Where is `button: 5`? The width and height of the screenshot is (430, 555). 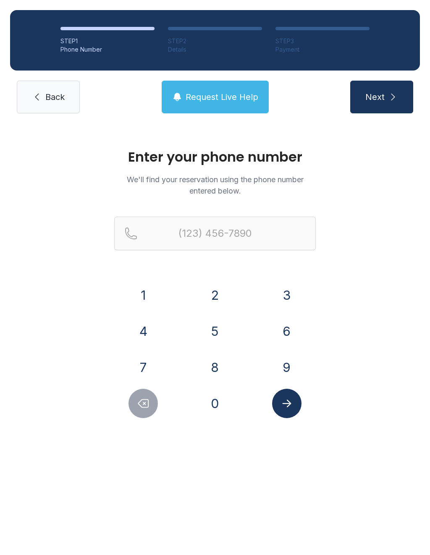
button: 5 is located at coordinates (215, 331).